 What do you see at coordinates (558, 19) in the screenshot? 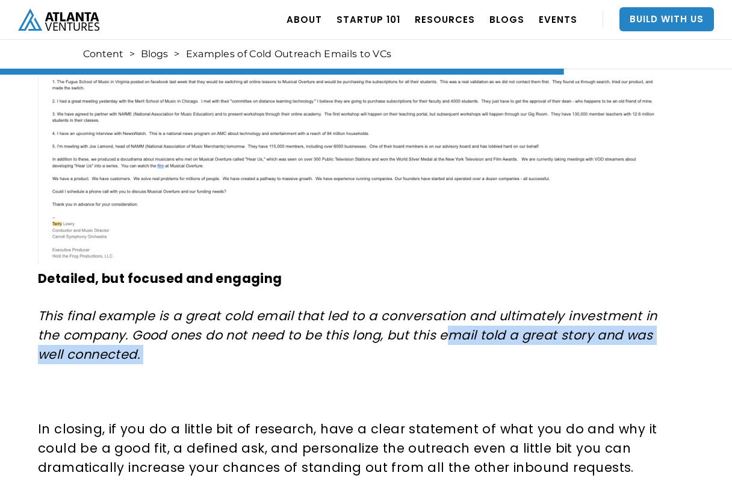
I see `a: EVENTS` at bounding box center [558, 19].